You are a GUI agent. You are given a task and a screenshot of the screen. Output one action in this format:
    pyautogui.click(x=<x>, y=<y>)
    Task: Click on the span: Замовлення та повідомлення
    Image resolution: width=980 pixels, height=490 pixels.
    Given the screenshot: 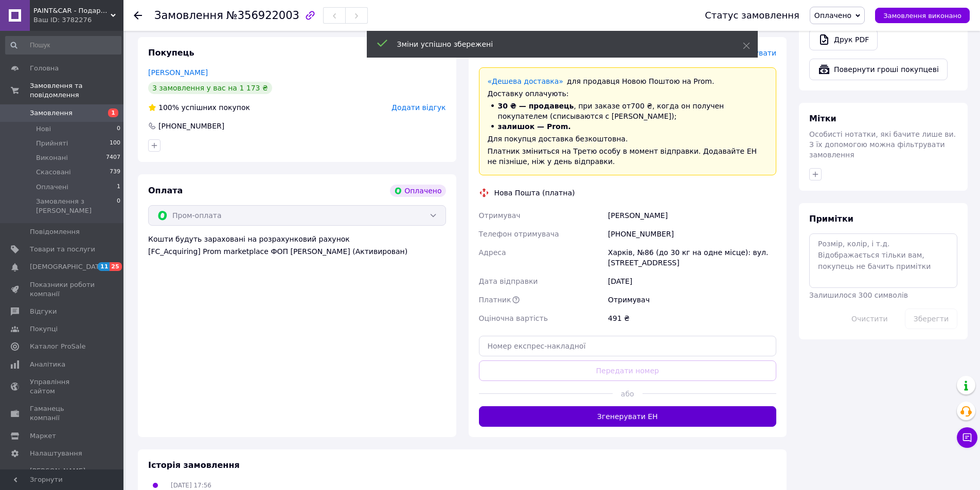 What is the action you would take?
    pyautogui.click(x=77, y=91)
    